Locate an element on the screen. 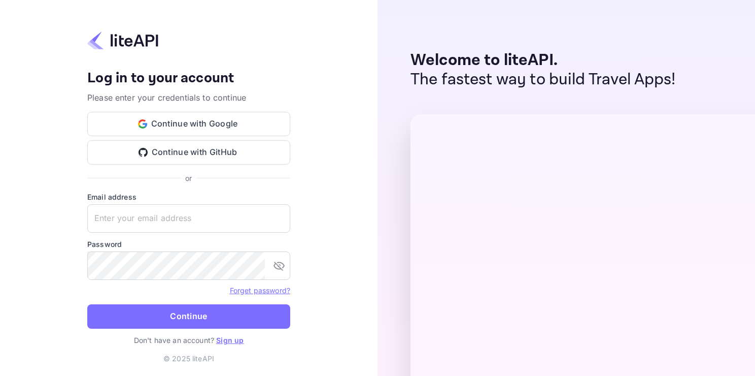  label: Email address is located at coordinates (189, 196).